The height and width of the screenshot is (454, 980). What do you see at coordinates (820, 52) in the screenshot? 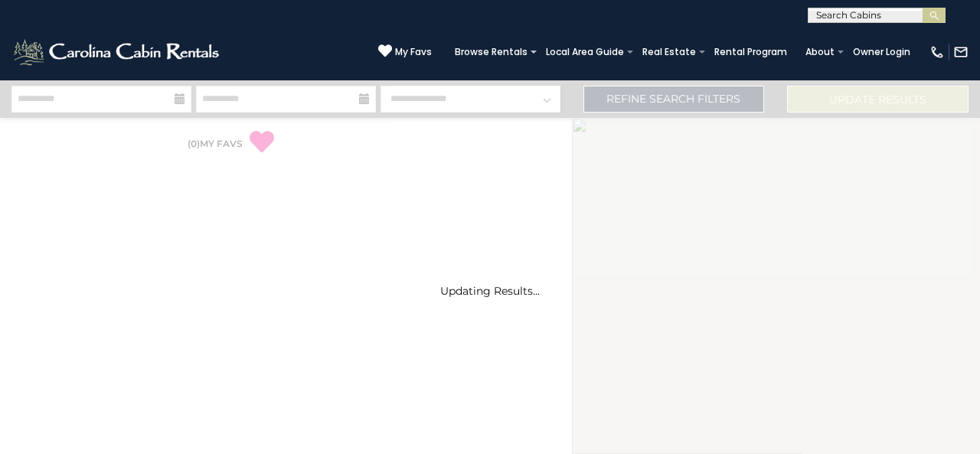
I see `a: About` at bounding box center [820, 52].